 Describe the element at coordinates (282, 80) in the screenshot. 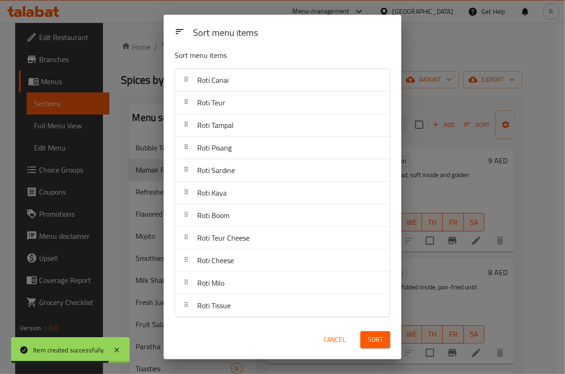

I see `div: Roti Canai` at that location.